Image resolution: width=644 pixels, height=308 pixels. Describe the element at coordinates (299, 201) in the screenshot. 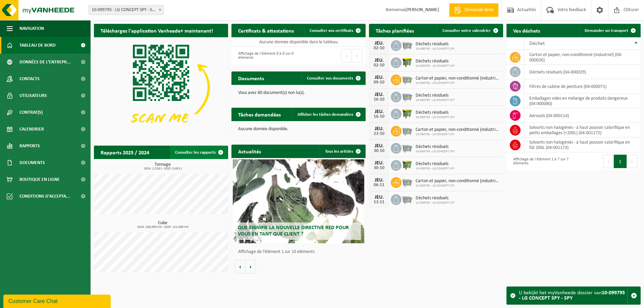

I see `a: Que signifie la nouvelle directive RED pour vous en tant que client ?` at that location.